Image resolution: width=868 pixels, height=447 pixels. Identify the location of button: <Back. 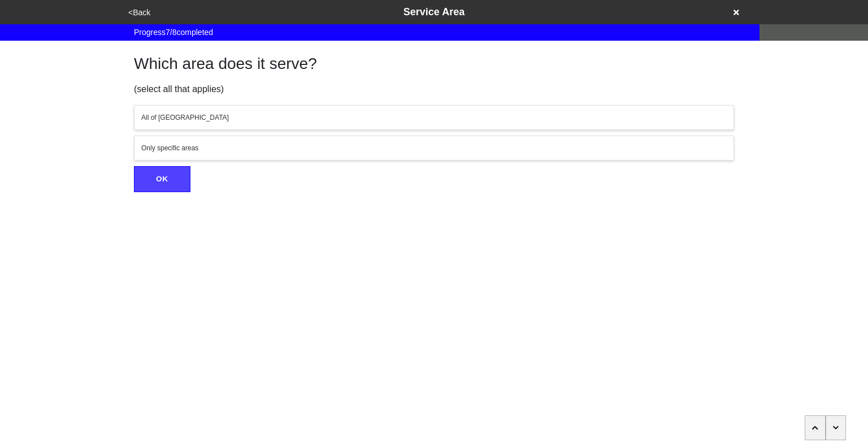
(139, 12).